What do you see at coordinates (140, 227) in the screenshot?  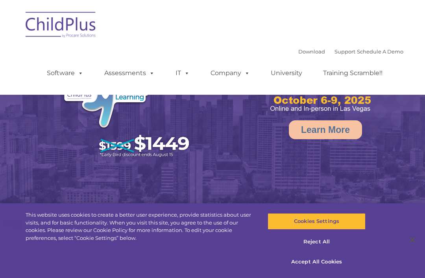 I see `div: This website uses cookies to create a better user experience, provide statistics about user visit...` at bounding box center [140, 227].